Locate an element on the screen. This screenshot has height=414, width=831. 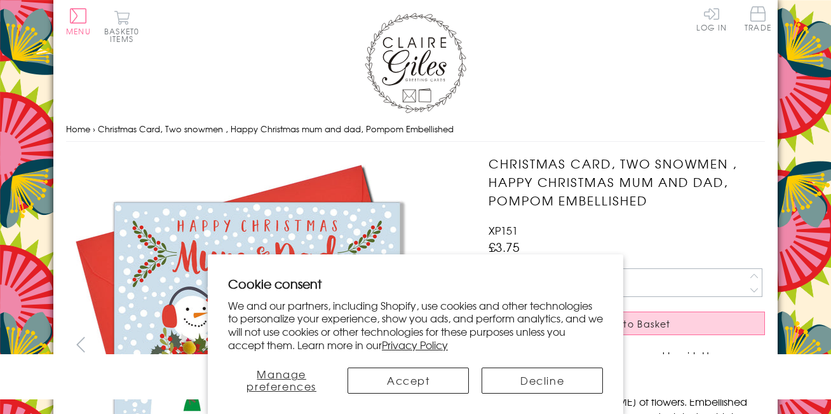
button: Accept is located at coordinates (408, 380).